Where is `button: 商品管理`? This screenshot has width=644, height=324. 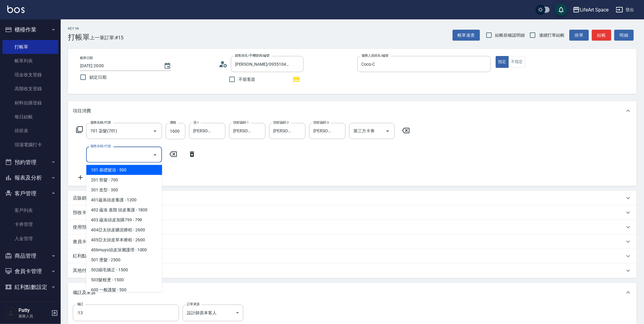 button: 商品管理 is located at coordinates (31, 256).